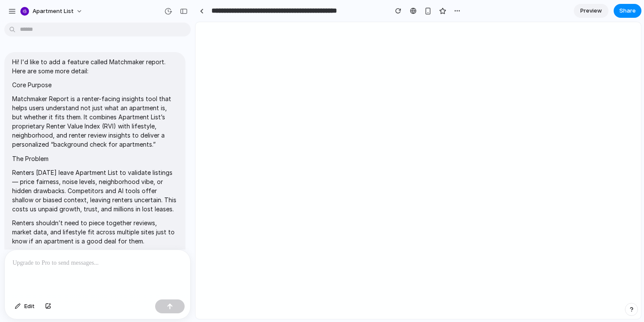 The image size is (644, 322). I want to click on button: Edit, so click(25, 306).